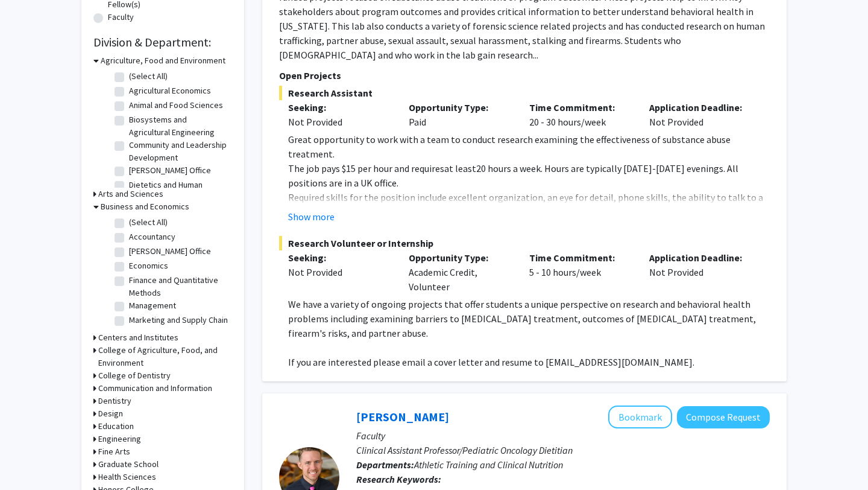  Describe the element at coordinates (525, 93) in the screenshot. I see `span: Research Assistant` at that location.